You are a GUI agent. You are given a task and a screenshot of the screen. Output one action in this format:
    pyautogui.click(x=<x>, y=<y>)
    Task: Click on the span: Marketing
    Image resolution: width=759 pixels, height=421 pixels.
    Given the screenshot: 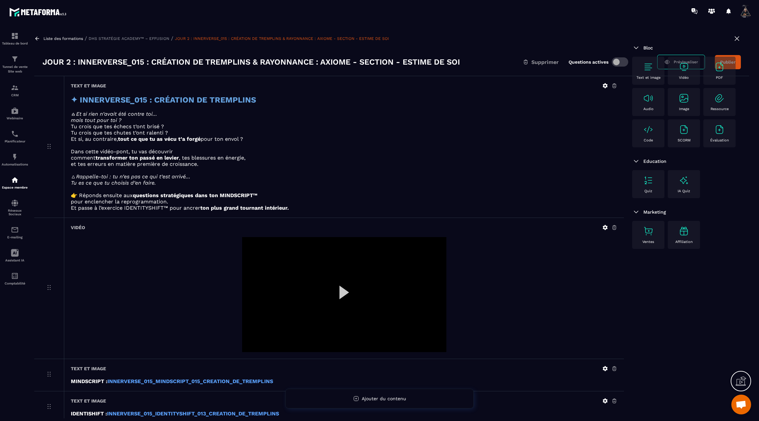 What is the action you would take?
    pyautogui.click(x=655, y=212)
    